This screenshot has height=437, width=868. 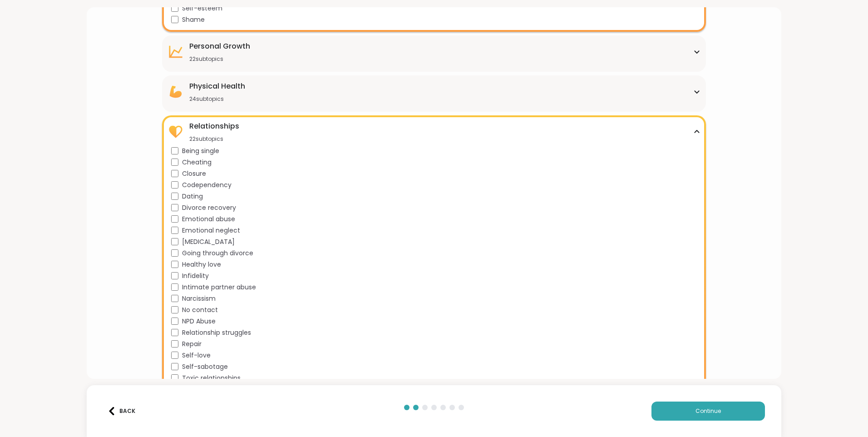 What do you see at coordinates (193, 20) in the screenshot?
I see `span: Shame` at bounding box center [193, 20].